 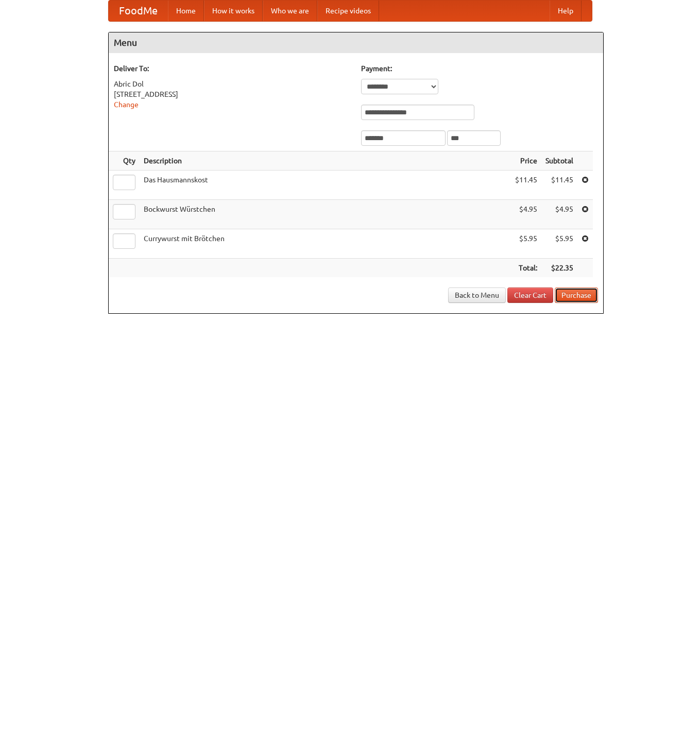 What do you see at coordinates (576, 295) in the screenshot?
I see `button: Purchase` at bounding box center [576, 295].